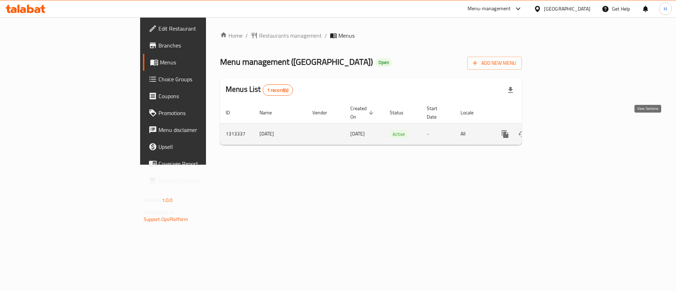  What do you see at coordinates (203, 79) in the screenshot?
I see `span: Choice Groups` at bounding box center [203, 79].